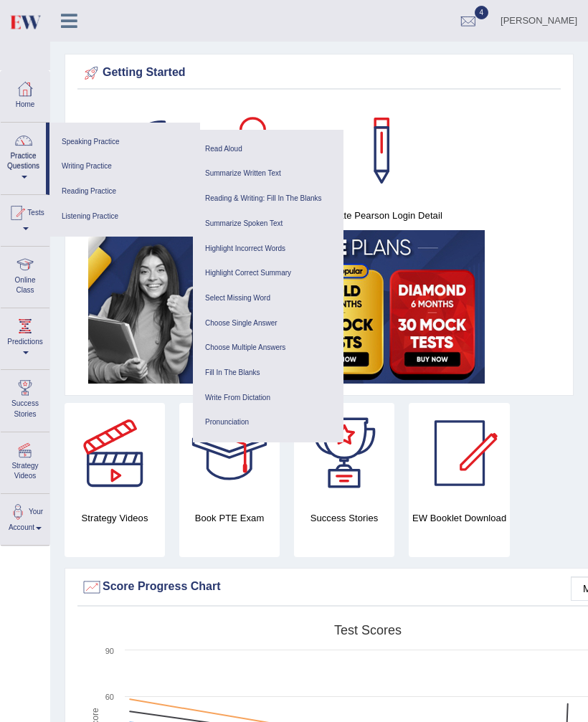  What do you see at coordinates (125, 166) in the screenshot?
I see `a: Writing Practice` at bounding box center [125, 166].